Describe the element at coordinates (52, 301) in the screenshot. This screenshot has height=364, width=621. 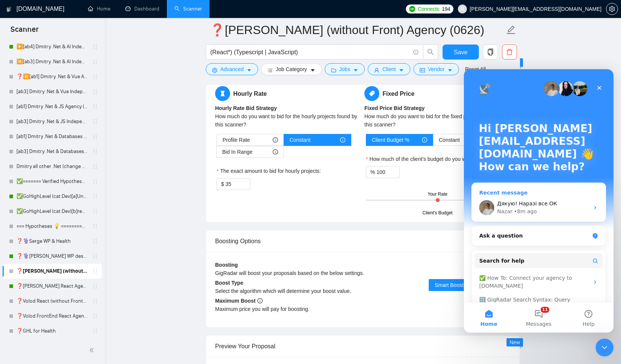
I see `a: ❓Volod React (without Front) Agency` at that location.